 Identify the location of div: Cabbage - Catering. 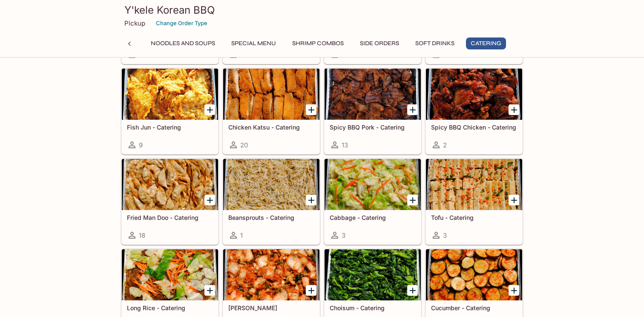
(373, 185).